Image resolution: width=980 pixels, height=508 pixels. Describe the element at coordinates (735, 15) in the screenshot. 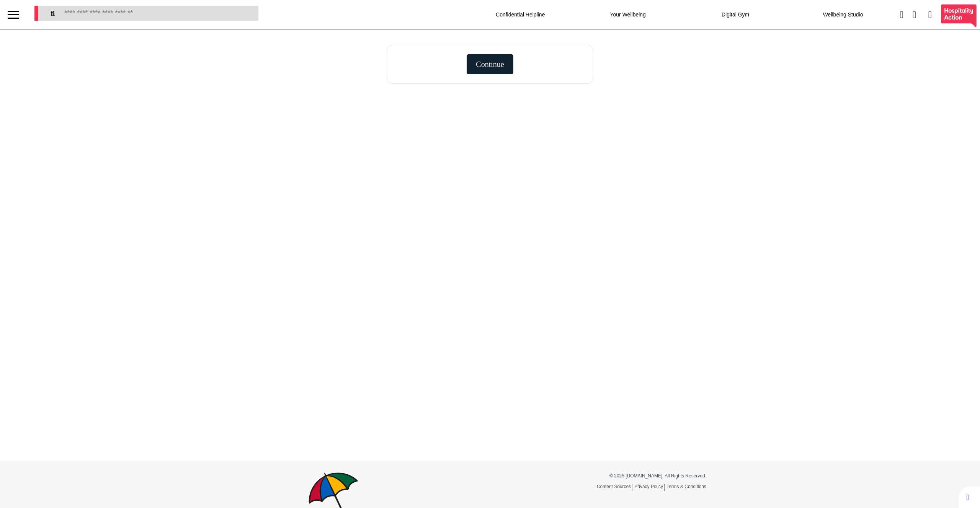

I see `div: Digital Gym` at that location.